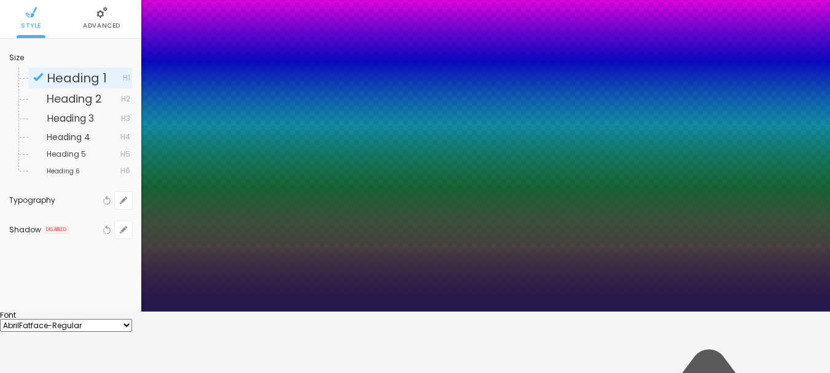  Describe the element at coordinates (63, 171) in the screenshot. I see `span: Heading 6` at that location.